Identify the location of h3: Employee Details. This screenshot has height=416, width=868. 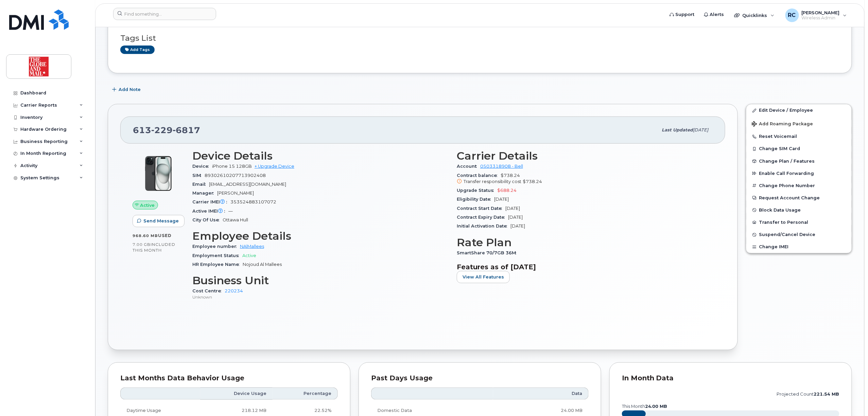
(320, 236).